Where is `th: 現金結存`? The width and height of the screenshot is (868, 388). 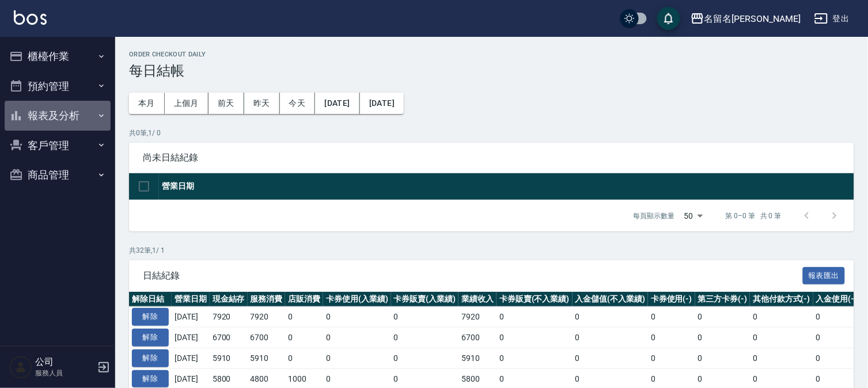
th: 現金結存 is located at coordinates (229, 299).